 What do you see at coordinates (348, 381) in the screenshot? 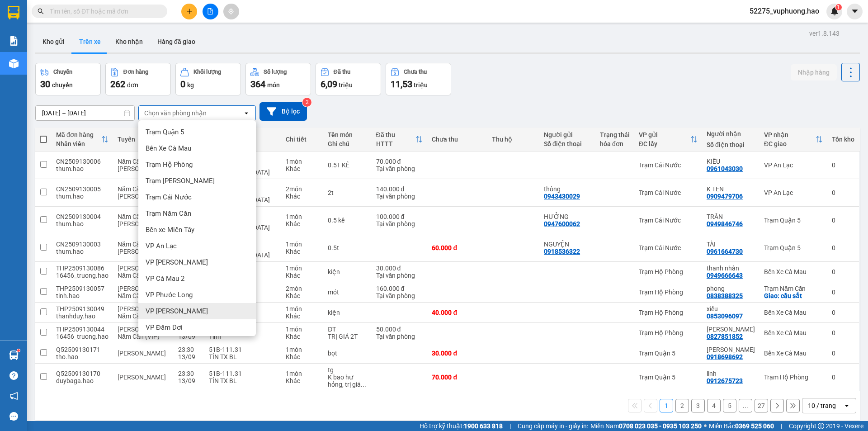
I see `div: K bao hư hỏng, trị giá 10tr` at bounding box center [348, 381].